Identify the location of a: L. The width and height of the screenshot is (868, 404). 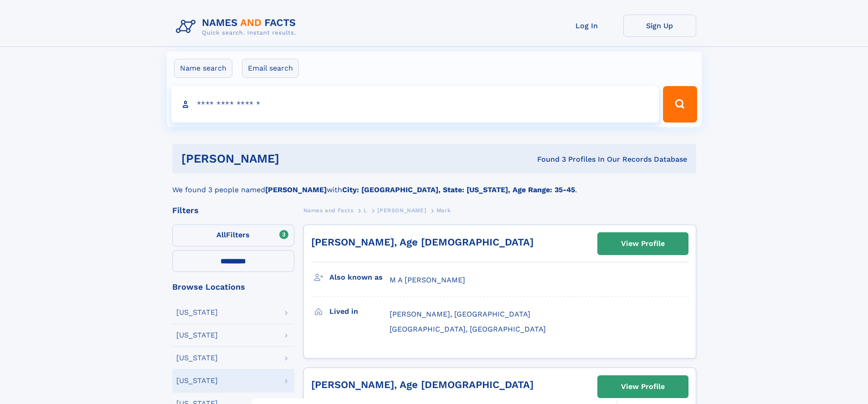
(366, 210).